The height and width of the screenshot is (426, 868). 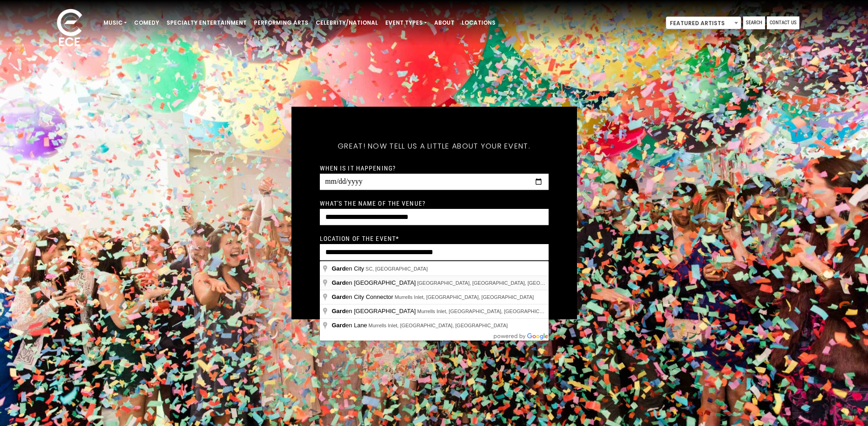 What do you see at coordinates (115, 22) in the screenshot?
I see `a: Music` at bounding box center [115, 22].